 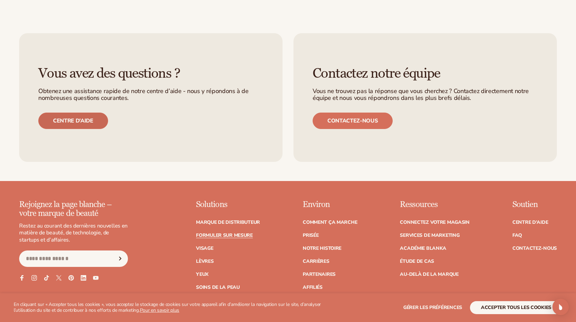 I want to click on font: Centre d’aide, so click(x=73, y=121).